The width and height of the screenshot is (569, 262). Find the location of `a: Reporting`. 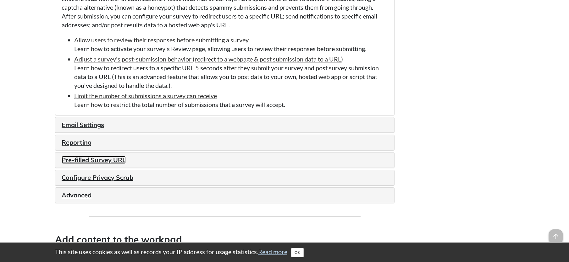

a: Reporting is located at coordinates (76, 142).